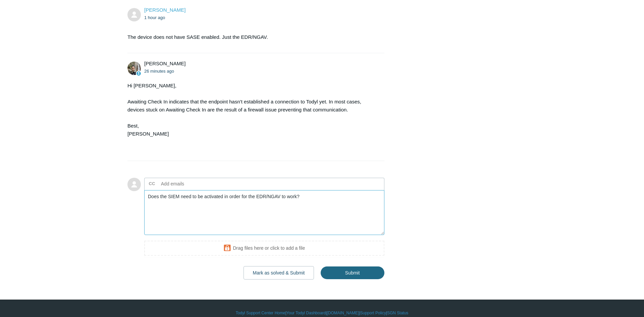  Describe the element at coordinates (261, 313) in the screenshot. I see `a: Todyl Support Center Home` at that location.